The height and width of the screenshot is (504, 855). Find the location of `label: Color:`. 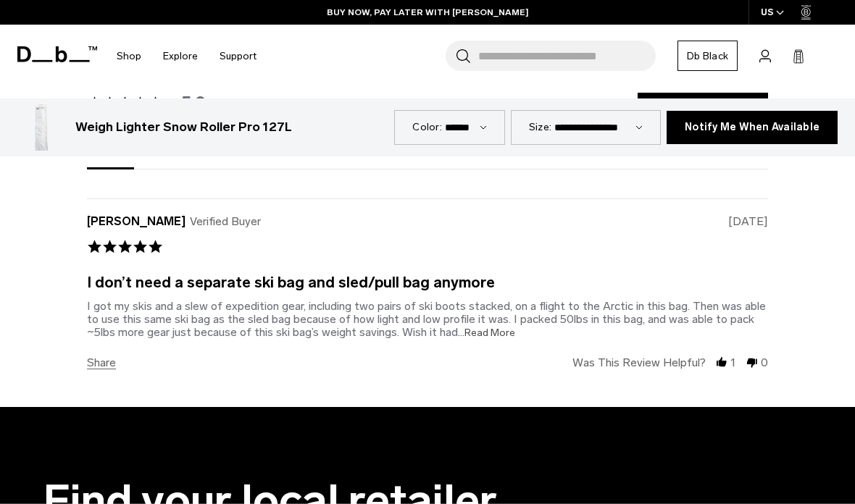

label: Color: is located at coordinates (427, 126).